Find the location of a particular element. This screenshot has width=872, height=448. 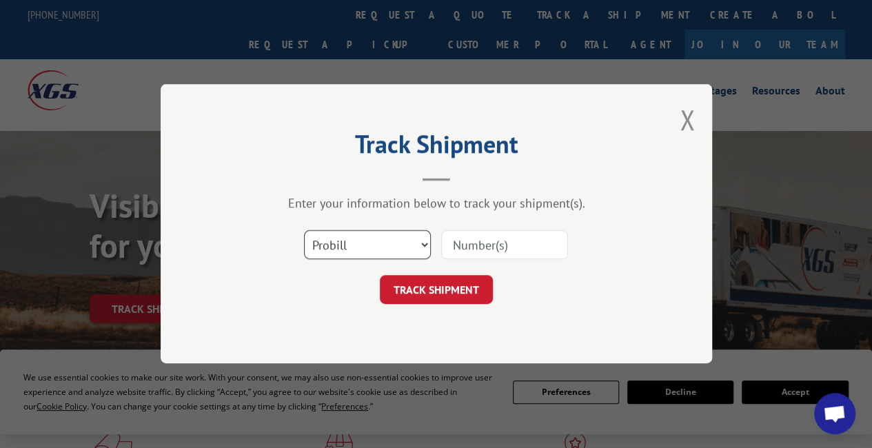

button: TRACK SHIPMENT is located at coordinates (436, 290).